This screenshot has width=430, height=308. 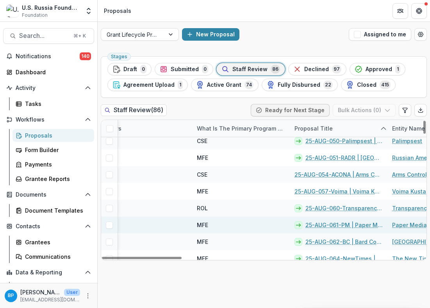 What do you see at coordinates (344, 208) in the screenshot?
I see `a: 25-AUG-060-Transparency | Transparency International U.S. - 2025 - Grant Proposal Application ([D...` at bounding box center [344, 208].